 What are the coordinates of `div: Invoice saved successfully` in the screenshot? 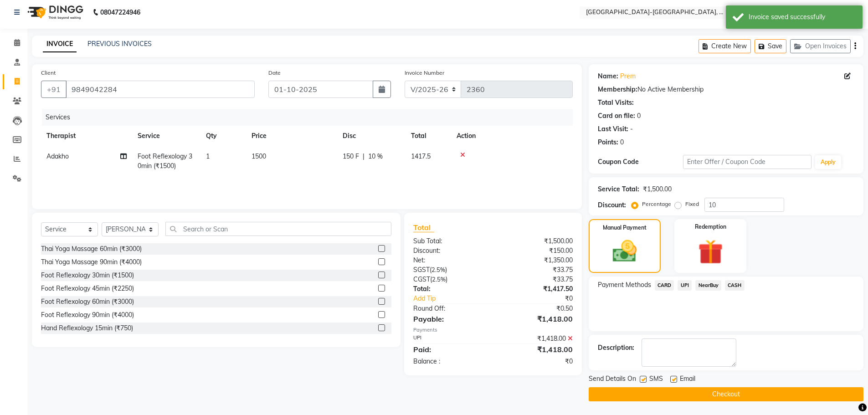 It's located at (802, 17).